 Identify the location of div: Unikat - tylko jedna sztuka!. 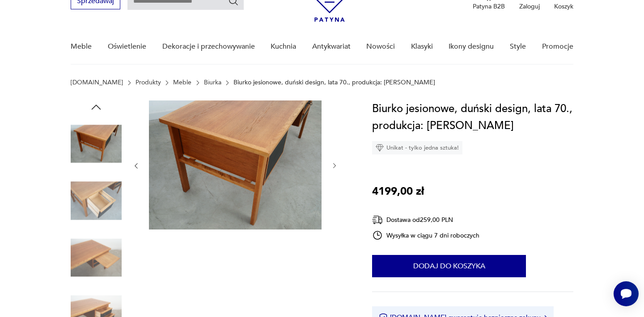
(417, 148).